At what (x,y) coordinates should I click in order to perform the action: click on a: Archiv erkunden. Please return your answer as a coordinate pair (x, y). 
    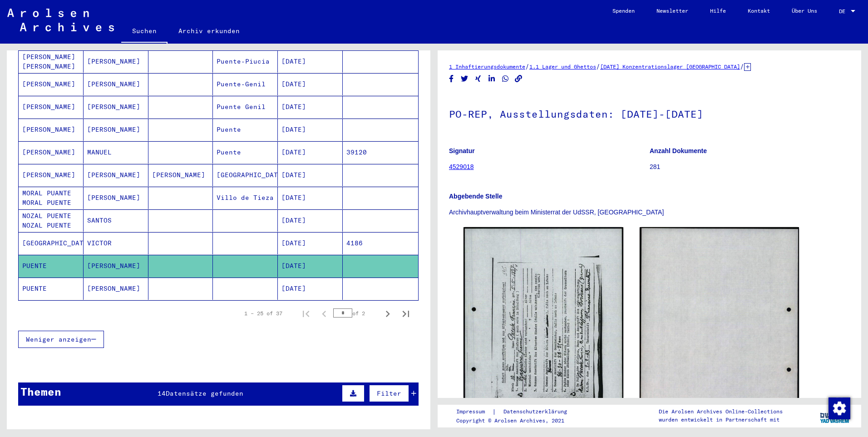
    Looking at the image, I should click on (209, 31).